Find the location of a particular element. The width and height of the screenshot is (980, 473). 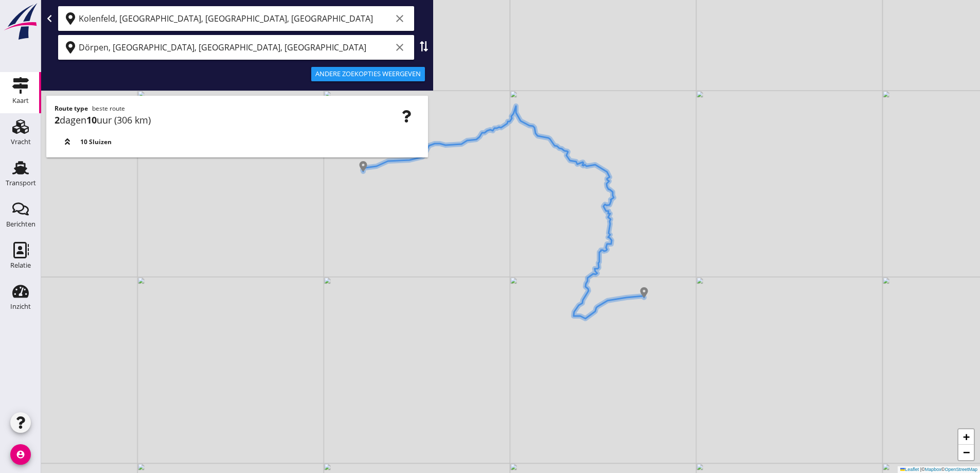

div: Inzicht is located at coordinates (20, 306).